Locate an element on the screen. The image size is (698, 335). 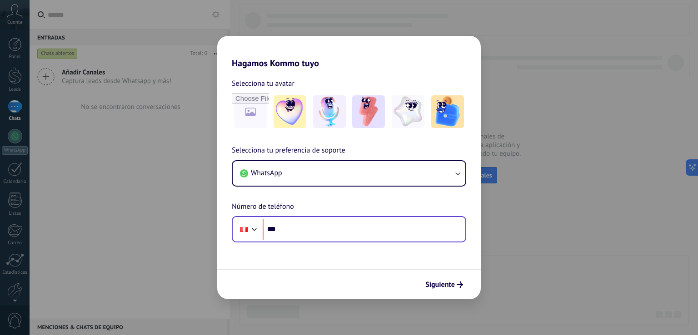
button: WhatsApp is located at coordinates (349, 174).